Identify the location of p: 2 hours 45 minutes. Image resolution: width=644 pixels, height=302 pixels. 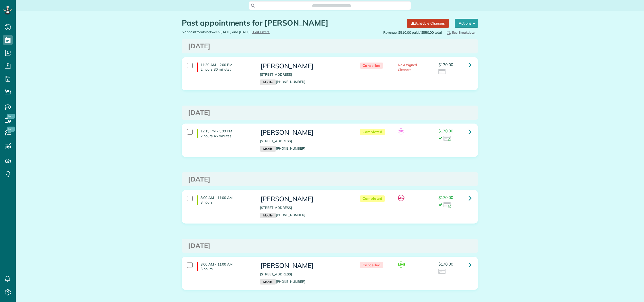
(226, 136).